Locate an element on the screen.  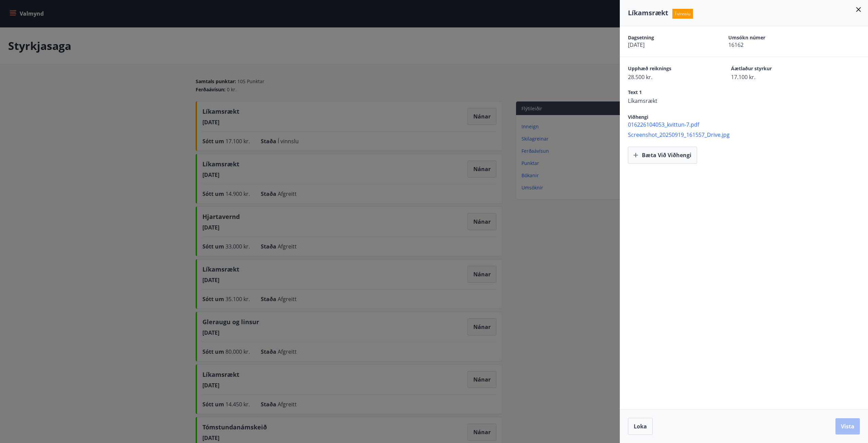
button: Bæta við viðhengi is located at coordinates (663, 155).